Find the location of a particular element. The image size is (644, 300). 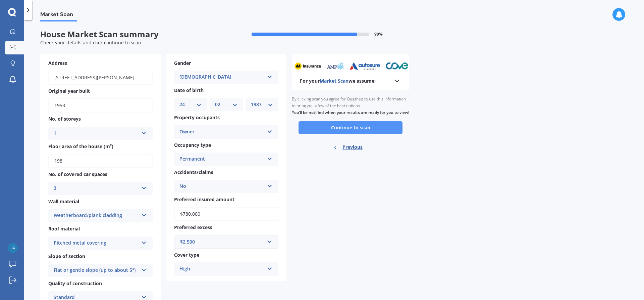

span: Slope of section is located at coordinates (67, 256).